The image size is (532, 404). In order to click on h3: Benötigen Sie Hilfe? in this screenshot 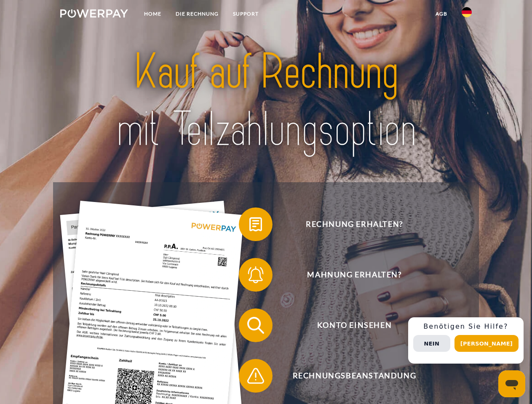, I will do `click(466, 327)`.